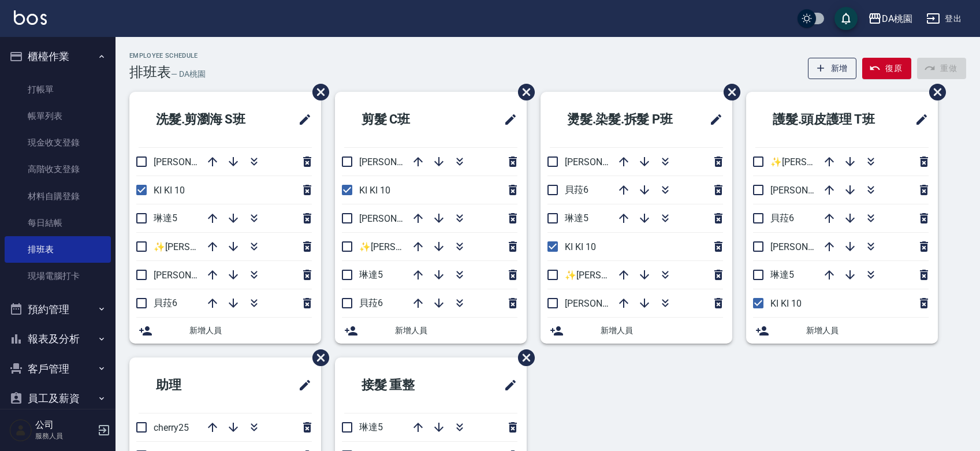 The image size is (980, 451). I want to click on h5: 公司, so click(65, 425).